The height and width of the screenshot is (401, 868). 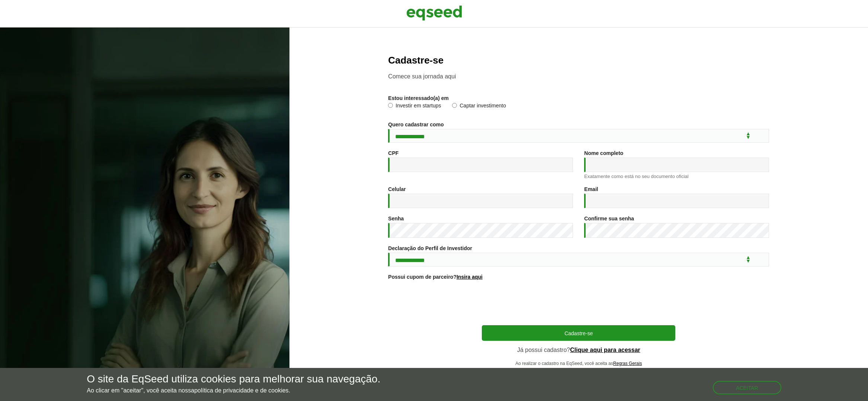 I want to click on label: Investir em startups, so click(x=414, y=107).